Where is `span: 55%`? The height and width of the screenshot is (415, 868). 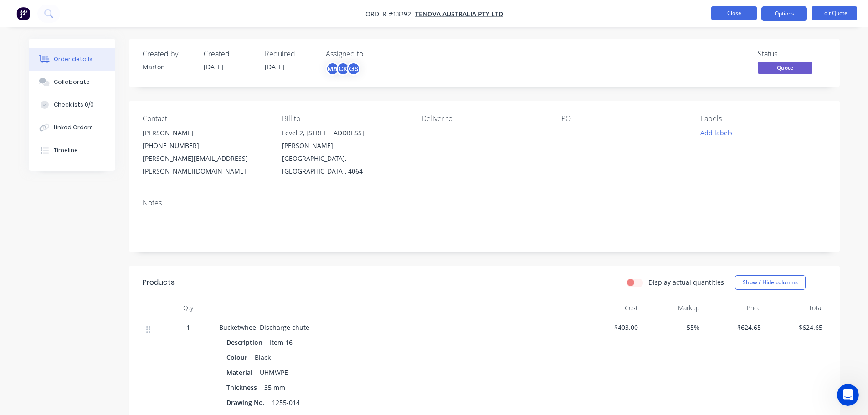 span: 55% is located at coordinates (672, 327).